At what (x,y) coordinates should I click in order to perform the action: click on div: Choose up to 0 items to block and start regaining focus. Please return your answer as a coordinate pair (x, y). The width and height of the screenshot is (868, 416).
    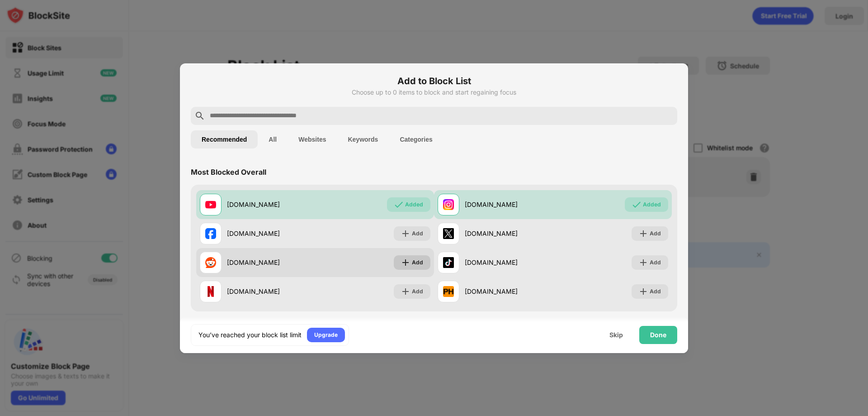
    Looking at the image, I should click on (434, 92).